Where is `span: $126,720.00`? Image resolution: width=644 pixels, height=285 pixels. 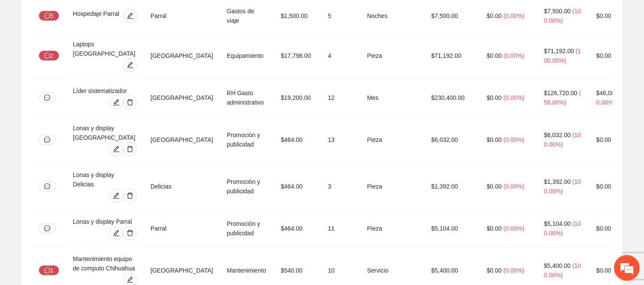 span: $126,720.00 is located at coordinates (561, 93).